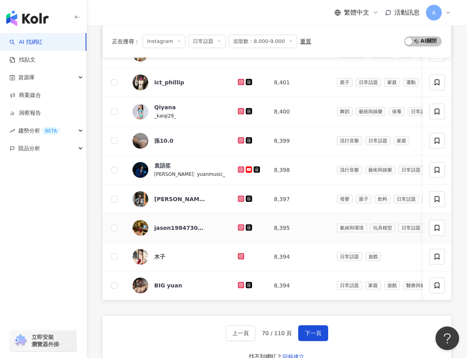 The height and width of the screenshot is (358, 467). Describe the element at coordinates (277, 333) in the screenshot. I see `span: 70 / 110 頁` at that location.